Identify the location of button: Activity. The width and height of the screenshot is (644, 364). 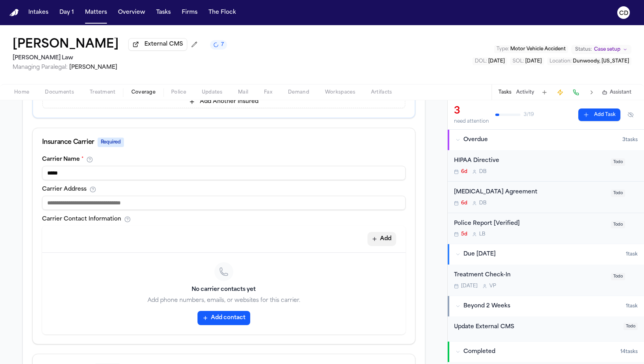
(525, 92).